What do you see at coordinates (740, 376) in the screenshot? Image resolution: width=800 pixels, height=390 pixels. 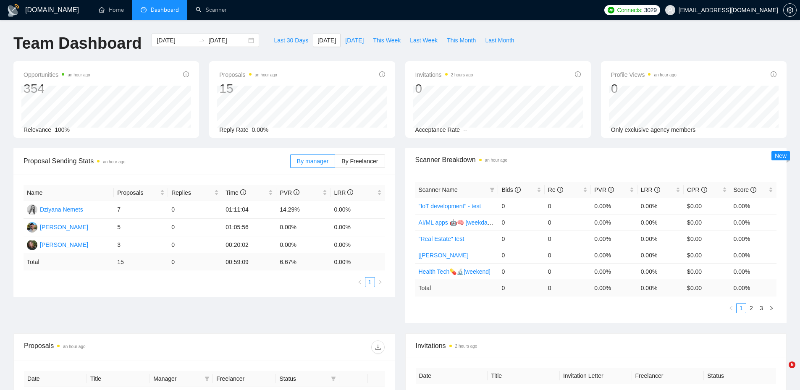 I see `th: Status` at bounding box center [740, 376].